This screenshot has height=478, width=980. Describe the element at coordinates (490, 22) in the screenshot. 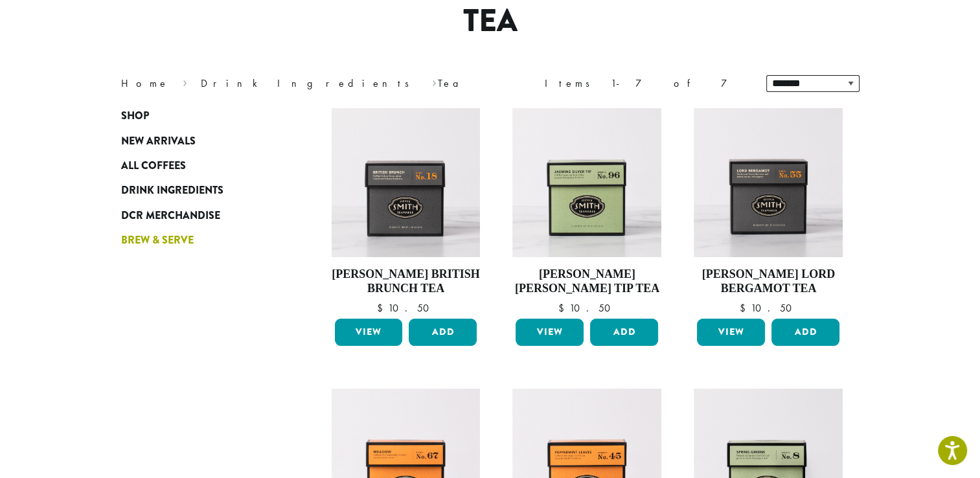

I see `h1: Tea` at that location.